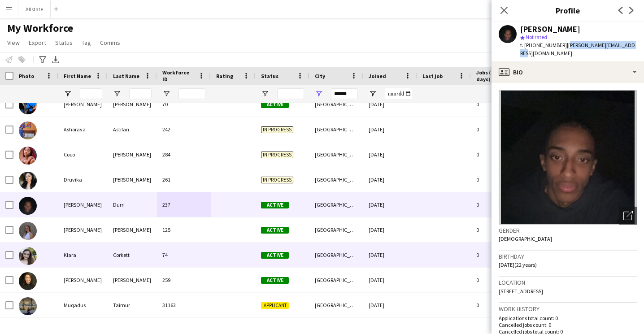 The image size is (644, 334). What do you see at coordinates (628, 216) in the screenshot?
I see `div: Open photos pop-in` at bounding box center [628, 216].